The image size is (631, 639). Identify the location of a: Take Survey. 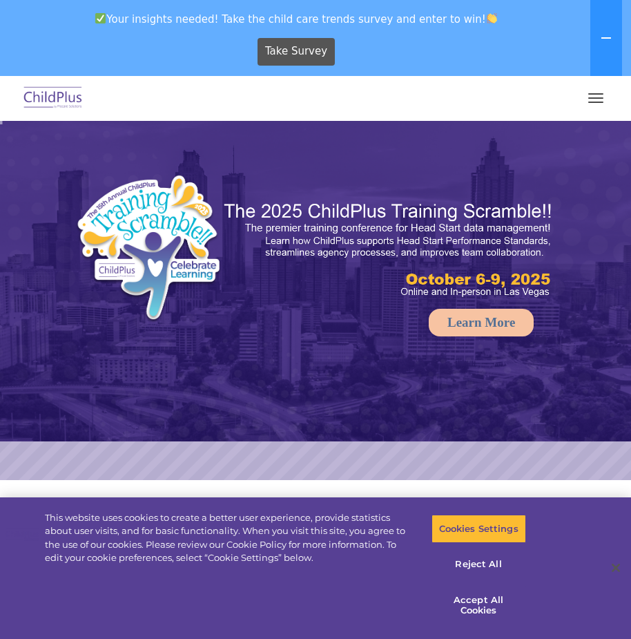
(296, 52).